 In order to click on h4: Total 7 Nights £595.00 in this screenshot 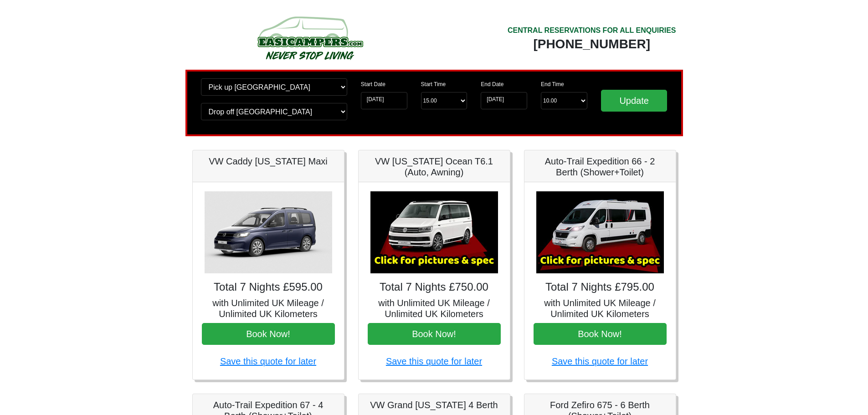, I will do `click(269, 287)`.